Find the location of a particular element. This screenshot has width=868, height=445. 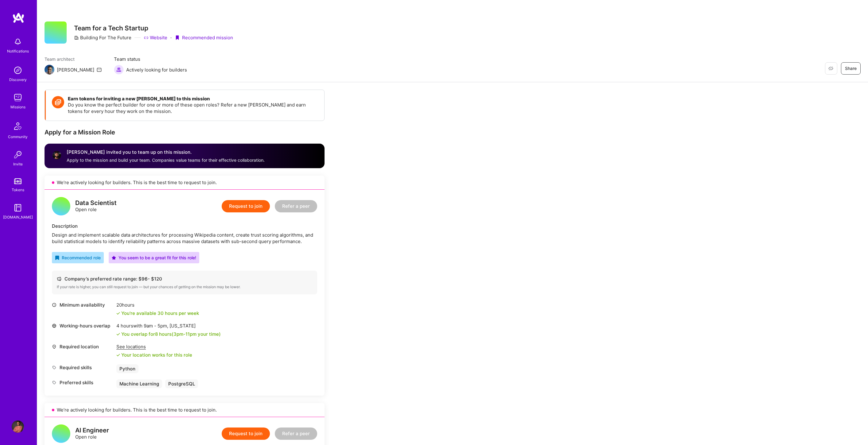

button: Share is located at coordinates (851, 69).